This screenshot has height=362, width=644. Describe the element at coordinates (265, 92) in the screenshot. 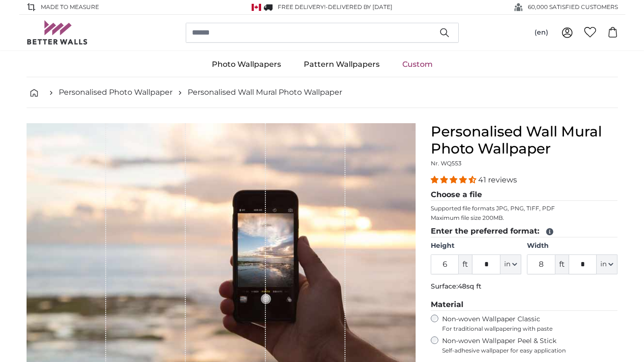

I see `a: Personalised Wall Mural Photo Wallpaper` at that location.